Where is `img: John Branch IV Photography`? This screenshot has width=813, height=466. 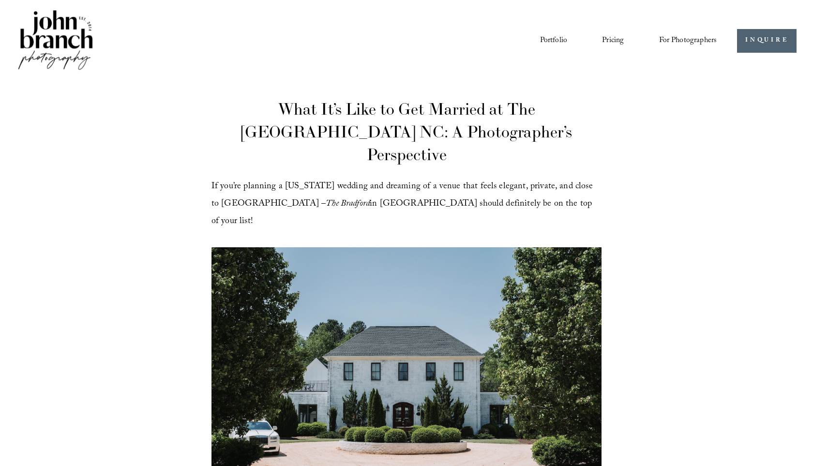
img: John Branch IV Photography is located at coordinates (56, 41).